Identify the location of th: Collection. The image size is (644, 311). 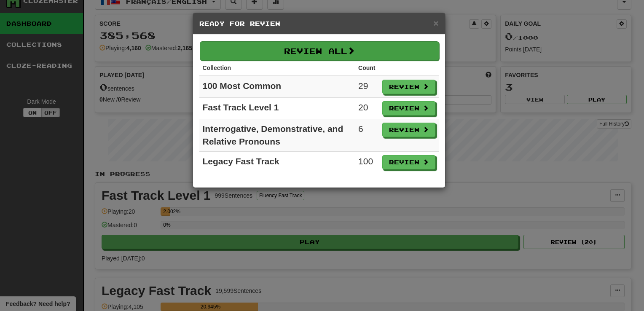
(278, 68).